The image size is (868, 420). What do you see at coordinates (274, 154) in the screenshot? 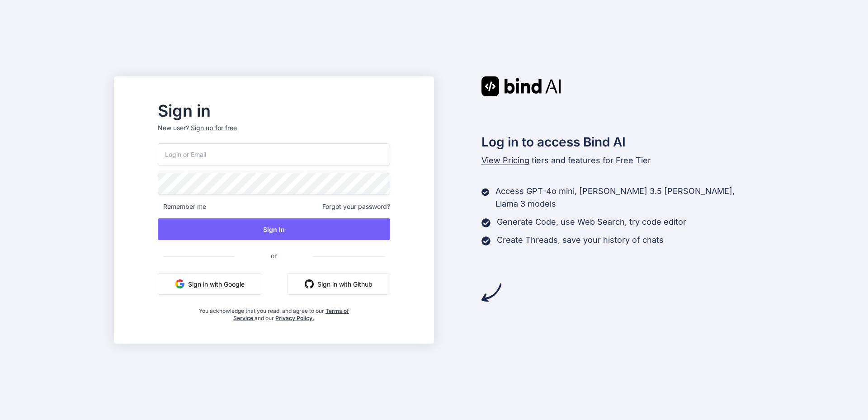
I see `input: Login or Email` at bounding box center [274, 154].